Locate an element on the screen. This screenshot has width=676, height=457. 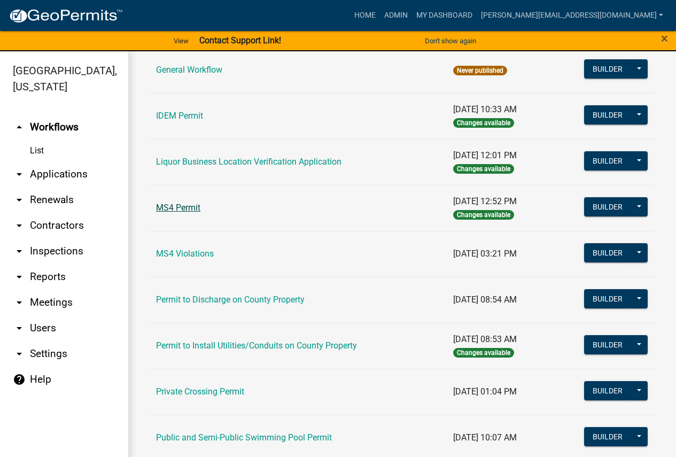
a: Liquor Business Location Verification Application is located at coordinates (249, 161).